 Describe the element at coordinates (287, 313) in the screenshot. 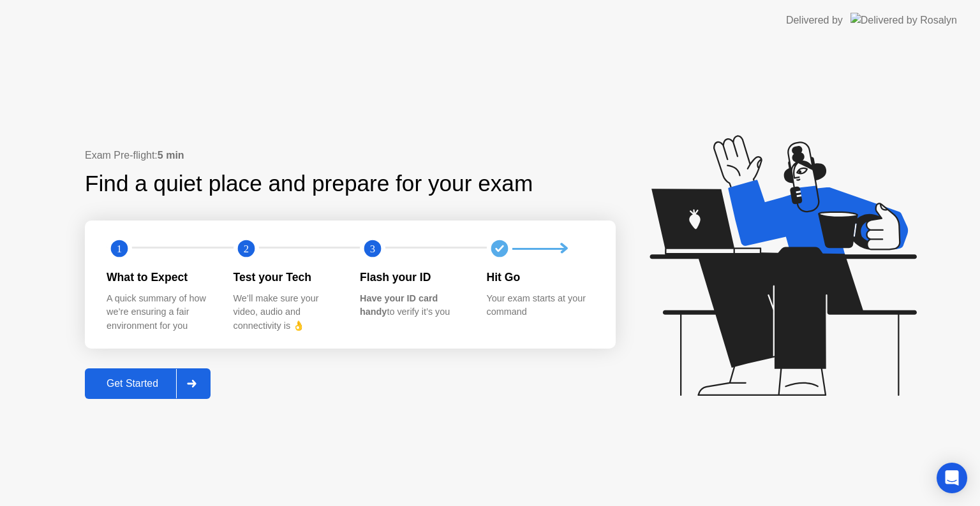

I see `div: We’ll make sure your video, audio and connectivity is 👌` at that location.